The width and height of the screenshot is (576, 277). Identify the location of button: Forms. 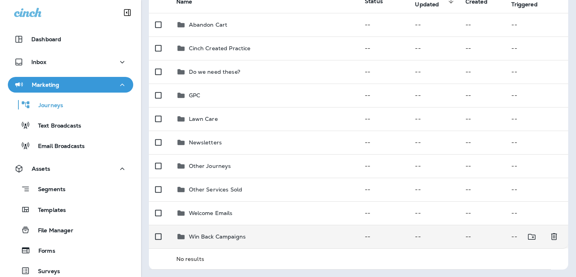
(71, 250).